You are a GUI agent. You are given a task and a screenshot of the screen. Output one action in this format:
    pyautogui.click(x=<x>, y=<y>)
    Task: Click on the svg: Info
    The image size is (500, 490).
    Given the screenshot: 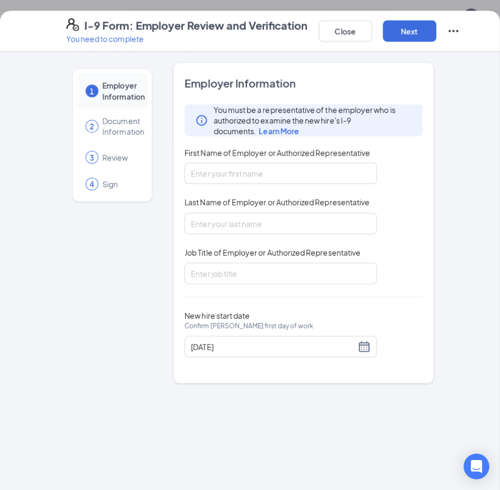 What is the action you would take?
    pyautogui.click(x=202, y=120)
    